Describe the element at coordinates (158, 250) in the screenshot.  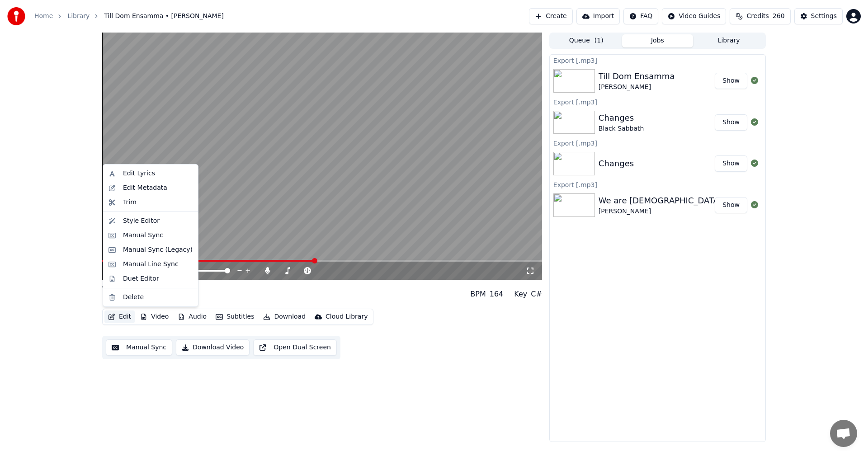
I see `div: Manual Sync (Legacy)` at that location.